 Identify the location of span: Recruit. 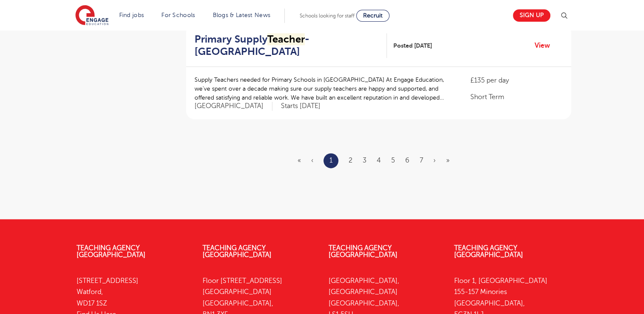
(373, 15).